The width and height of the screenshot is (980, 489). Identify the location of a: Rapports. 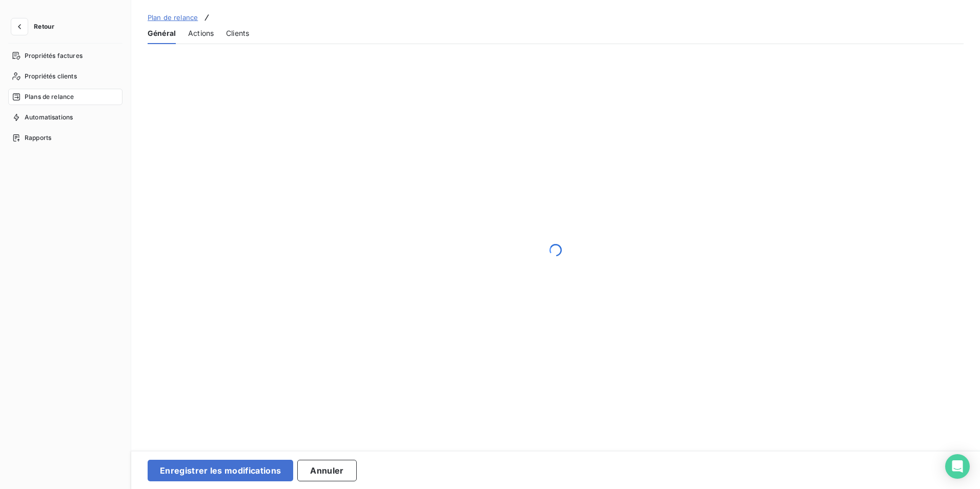
(65, 138).